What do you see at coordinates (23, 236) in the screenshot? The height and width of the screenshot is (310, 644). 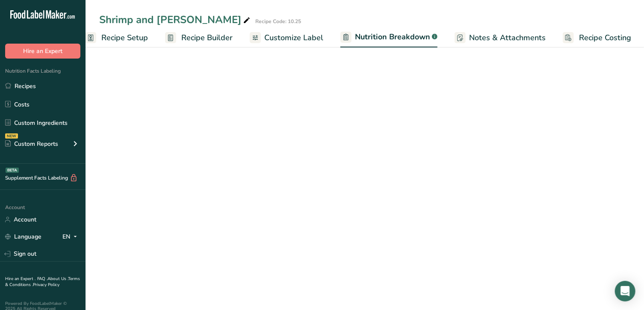 I see `a: Language` at bounding box center [23, 236].